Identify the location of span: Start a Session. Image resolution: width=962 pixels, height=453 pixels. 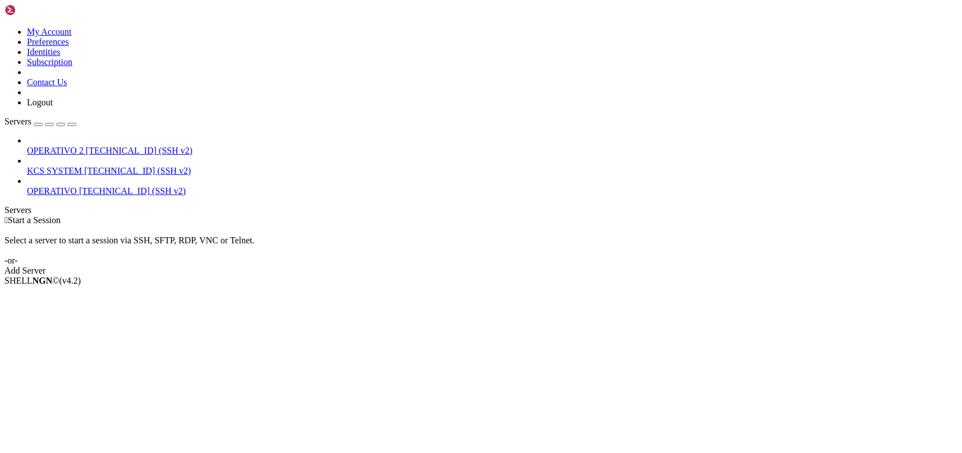
(34, 220).